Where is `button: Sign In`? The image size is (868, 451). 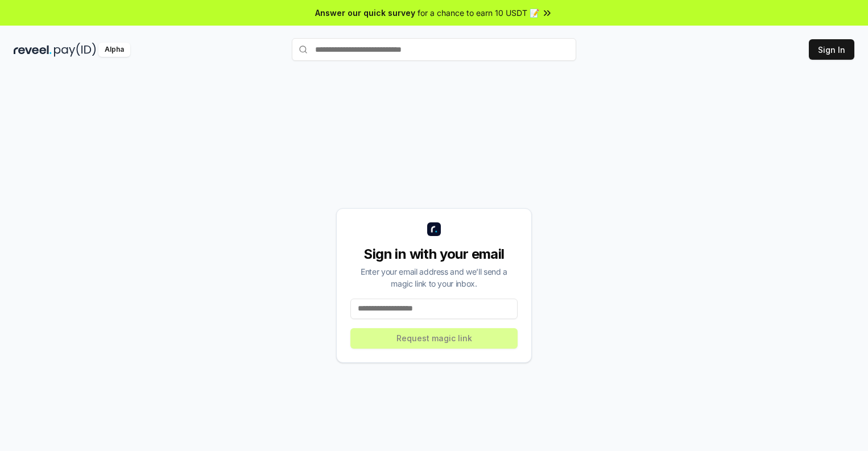
button: Sign In is located at coordinates (832, 50).